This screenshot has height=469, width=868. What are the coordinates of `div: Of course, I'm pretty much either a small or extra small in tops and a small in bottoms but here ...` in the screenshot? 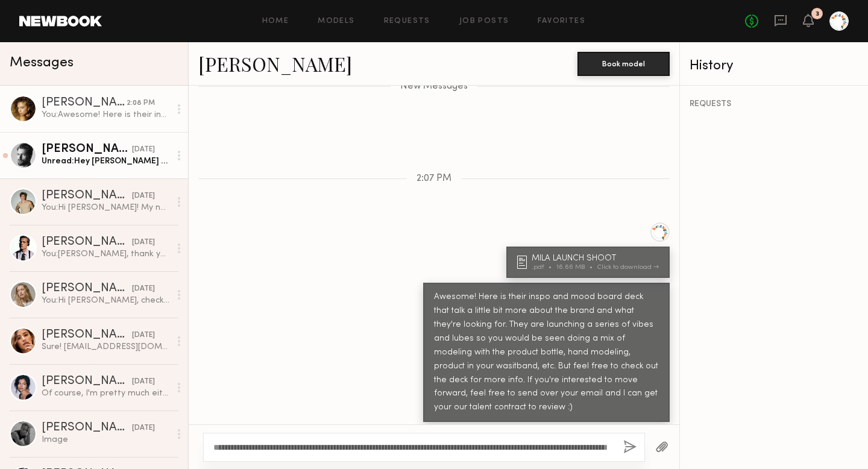 It's located at (106, 393).